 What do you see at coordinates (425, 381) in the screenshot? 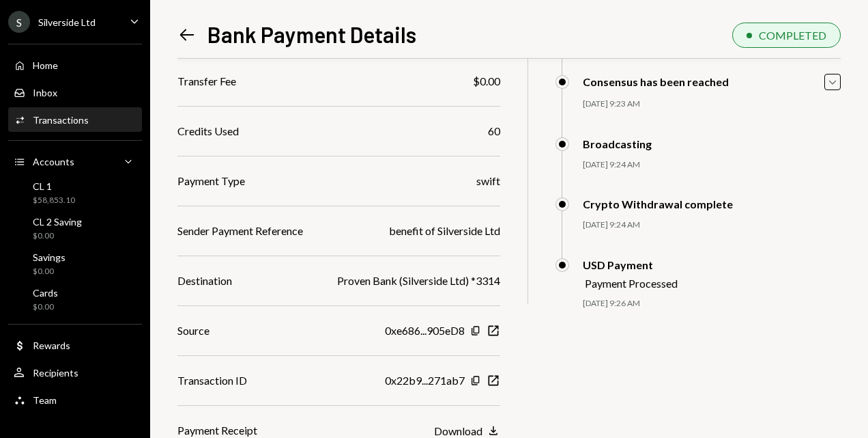
I see `div: 0x22b9...271ab7` at bounding box center [425, 381].